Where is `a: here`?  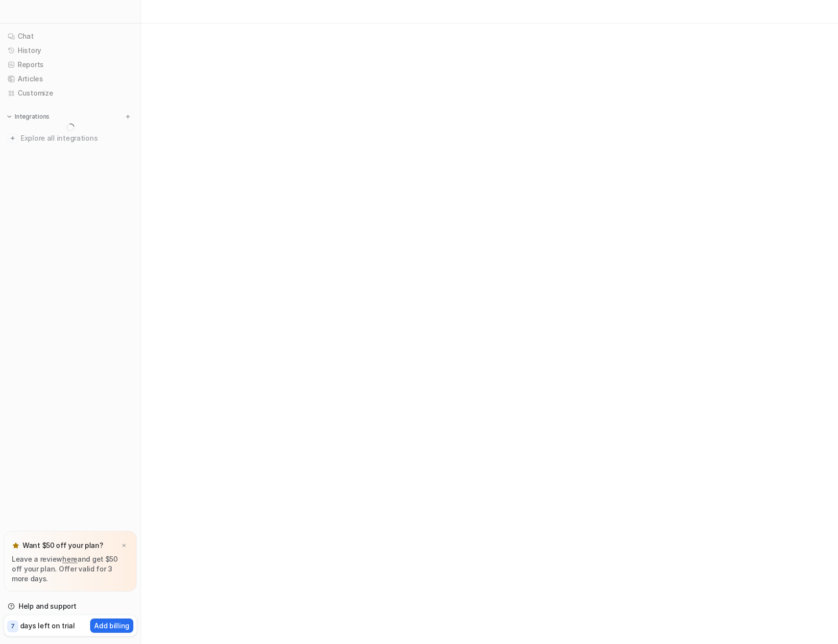 a: here is located at coordinates (70, 559).